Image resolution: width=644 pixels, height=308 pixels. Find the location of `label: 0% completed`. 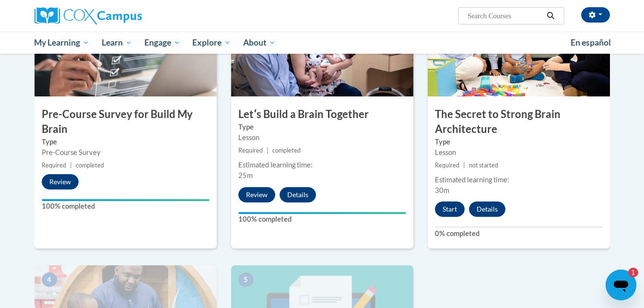

label: 0% completed is located at coordinates (518, 233).